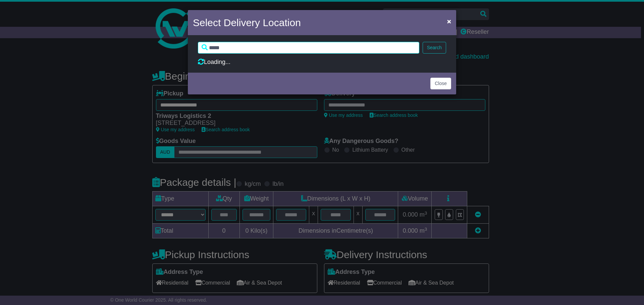  I want to click on button: Search, so click(435, 48).